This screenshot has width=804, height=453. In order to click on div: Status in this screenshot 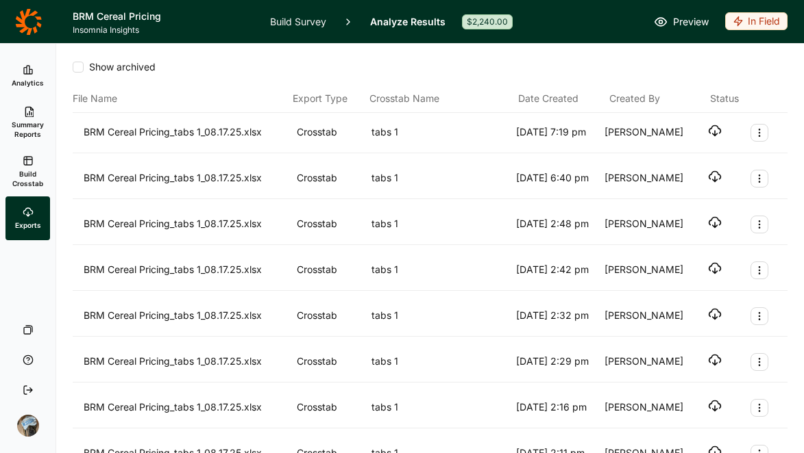, I will do `click(724, 99)`.